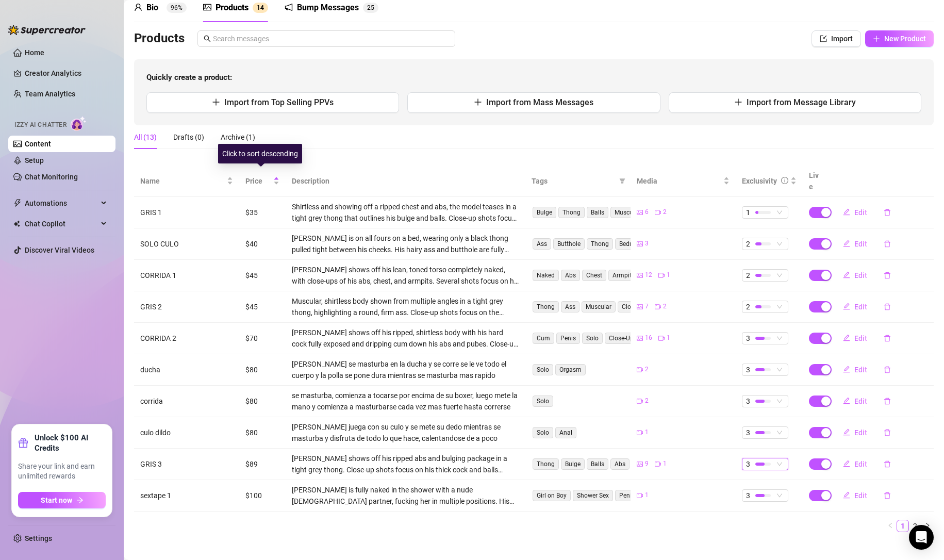 The image size is (944, 560). Describe the element at coordinates (546, 275) in the screenshot. I see `span: Naked` at that location.